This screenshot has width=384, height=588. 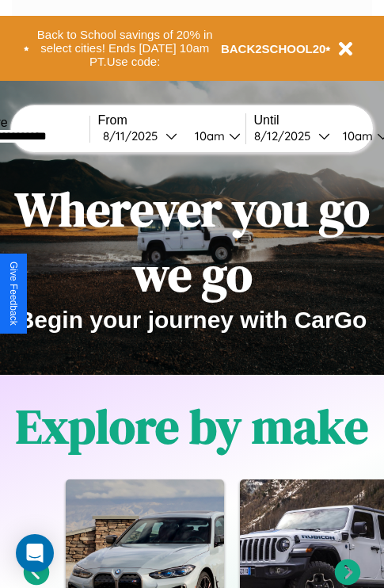 What do you see at coordinates (140, 135) in the screenshot?
I see `button: 8/11/2025` at bounding box center [140, 135].